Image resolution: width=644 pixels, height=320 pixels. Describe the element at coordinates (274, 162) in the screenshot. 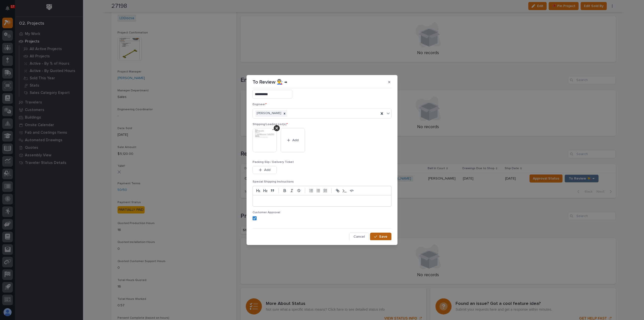

I see `span: Packing Slip / Delivery Ticket` at that location.